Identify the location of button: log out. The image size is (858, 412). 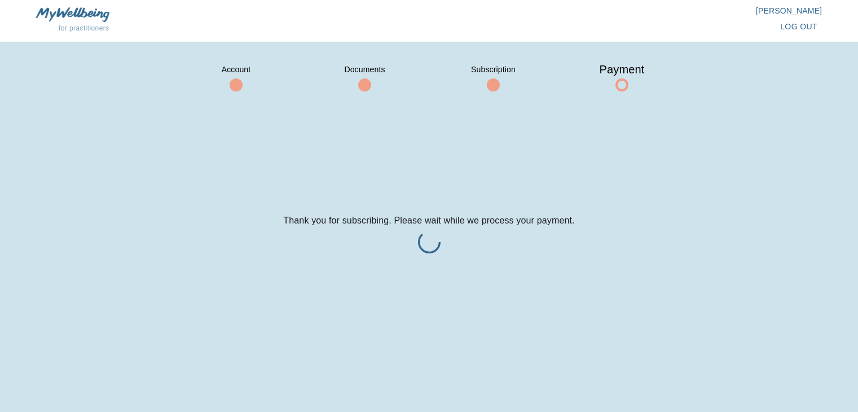
(799, 27).